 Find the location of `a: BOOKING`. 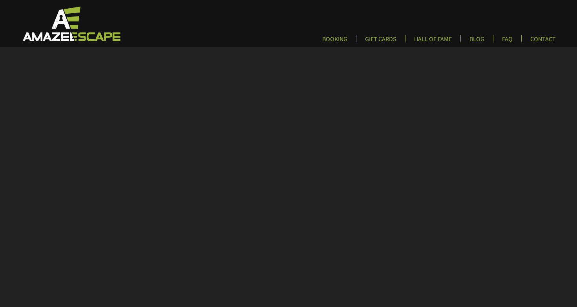

a: BOOKING is located at coordinates (335, 42).